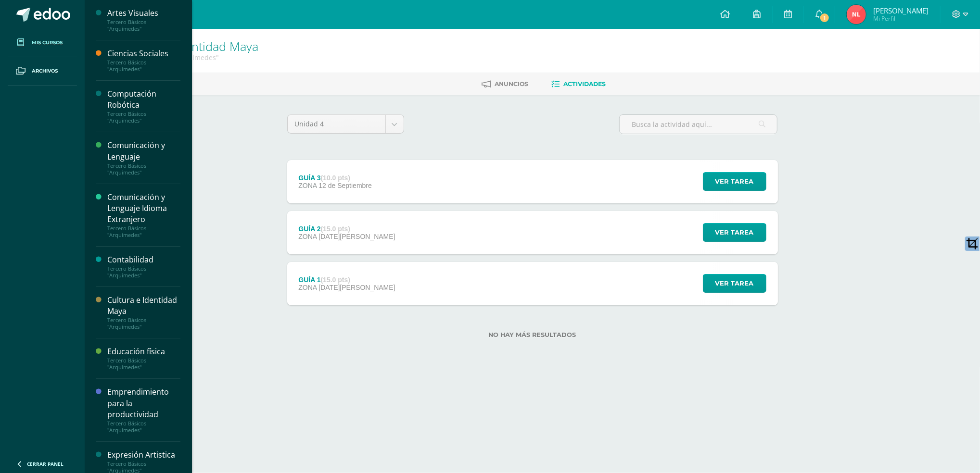 The image size is (980, 473). What do you see at coordinates (45, 464) in the screenshot?
I see `span: Cerrar panel` at bounding box center [45, 464].